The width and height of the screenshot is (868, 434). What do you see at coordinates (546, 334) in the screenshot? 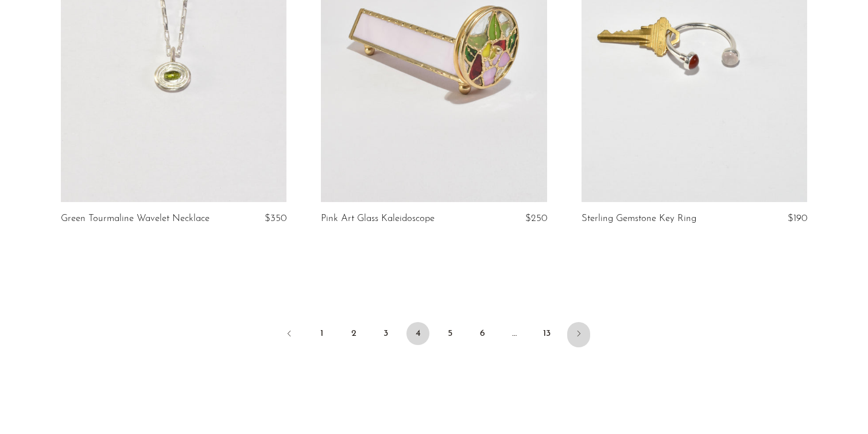
I see `a: 13` at bounding box center [546, 334].